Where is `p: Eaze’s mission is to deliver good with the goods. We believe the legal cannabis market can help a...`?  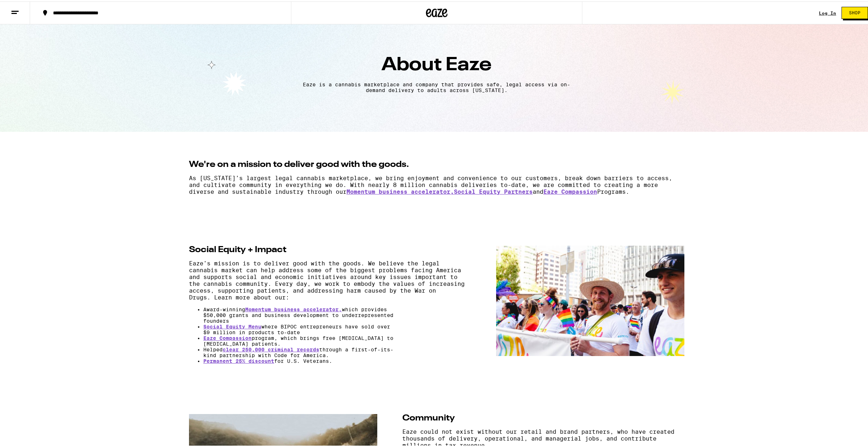 p: Eaze’s mission is to deliver good with the goods. We believe the legal cannabis market can help a... is located at coordinates (330, 279).